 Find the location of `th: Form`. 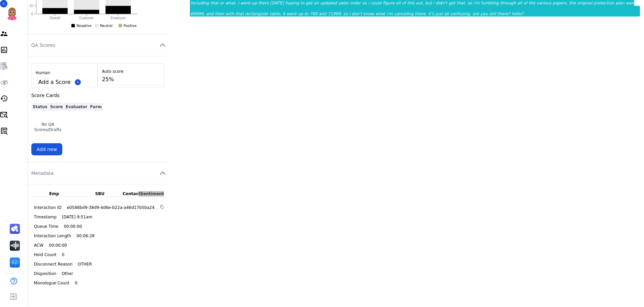

th: Form is located at coordinates (96, 107).